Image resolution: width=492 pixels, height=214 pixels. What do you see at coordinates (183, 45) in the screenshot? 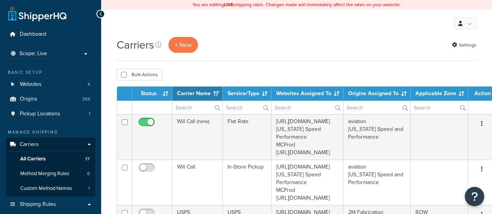
I see `button: + New` at bounding box center [183, 45].